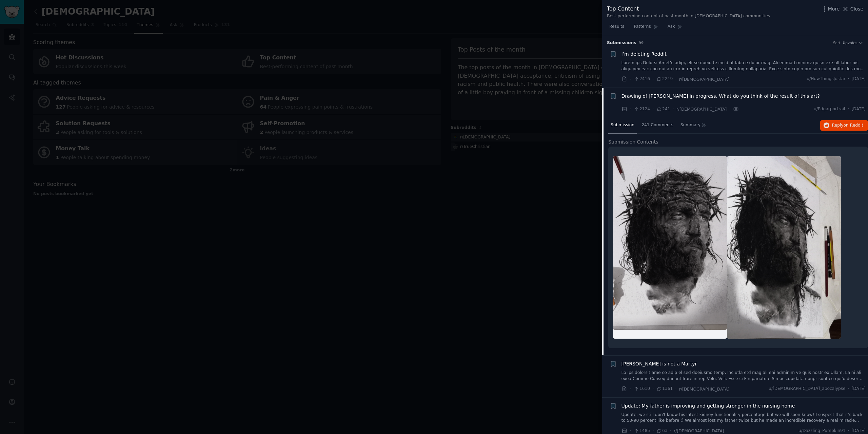 Image resolution: width=868 pixels, height=434 pixels. I want to click on div: Sort, so click(837, 43).